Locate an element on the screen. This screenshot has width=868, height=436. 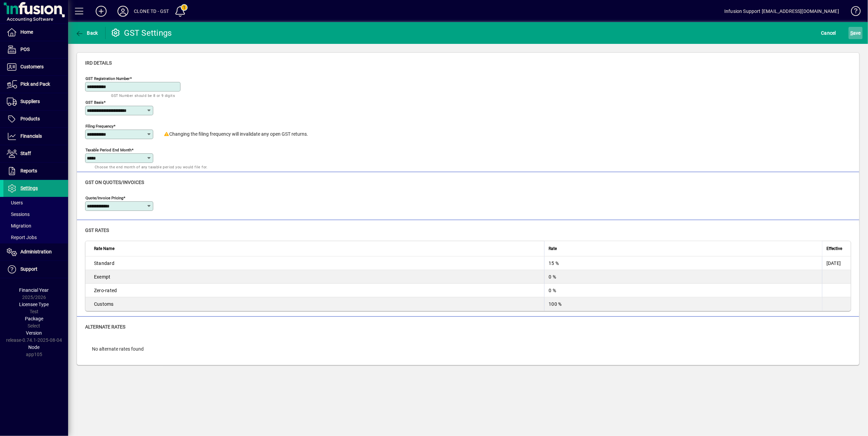
span: Migration is located at coordinates (19, 226).